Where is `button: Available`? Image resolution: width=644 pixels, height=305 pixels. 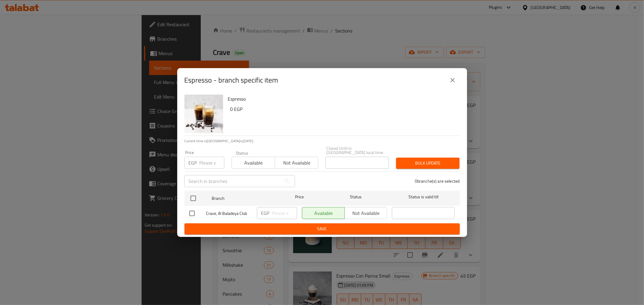 button: Available is located at coordinates (253, 163).